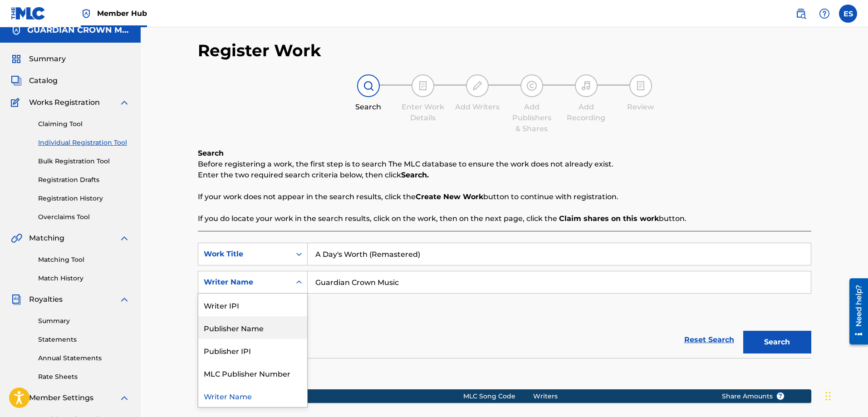 This screenshot has width=868, height=417. Describe the element at coordinates (84, 340) in the screenshot. I see `a: Statements` at that location.